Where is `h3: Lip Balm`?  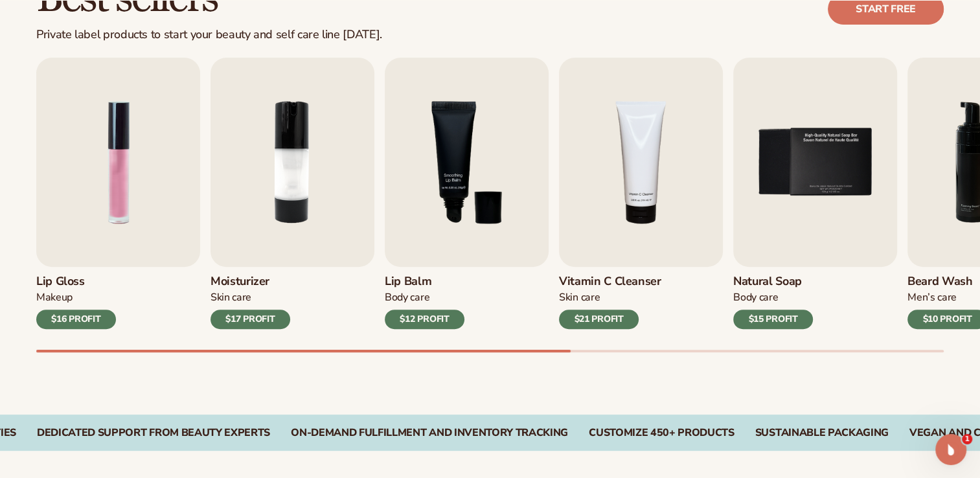
h3: Lip Balm is located at coordinates (424, 282).